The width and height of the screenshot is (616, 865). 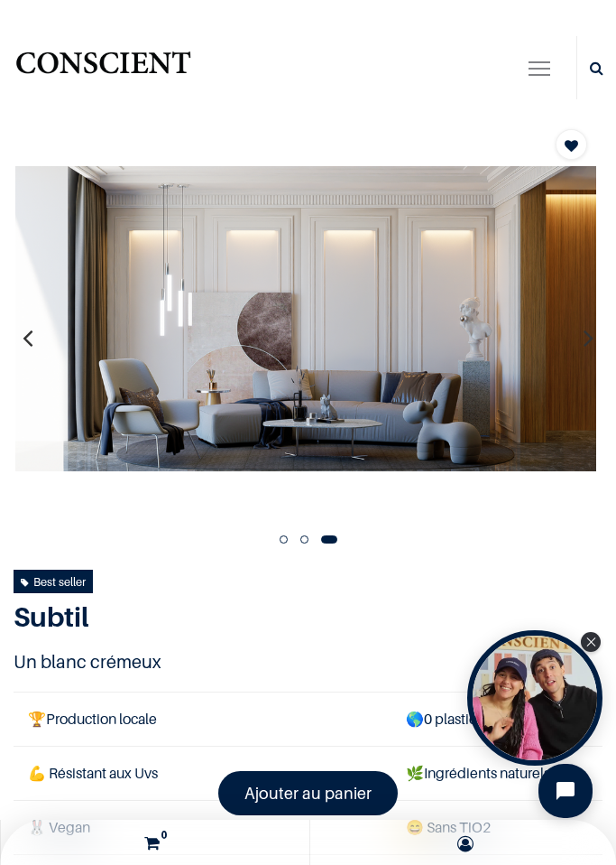 What do you see at coordinates (156, 842) in the screenshot?
I see `a: 0` at bounding box center [156, 842].